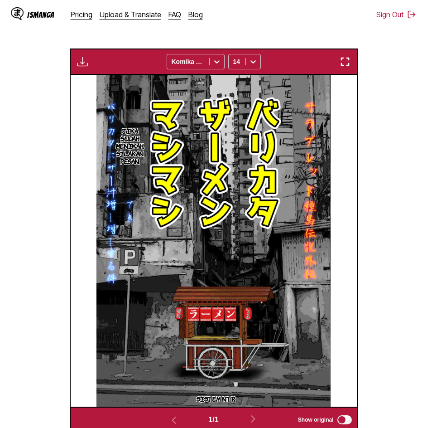 This screenshot has width=427, height=428. I want to click on button: Sign Out, so click(396, 14).